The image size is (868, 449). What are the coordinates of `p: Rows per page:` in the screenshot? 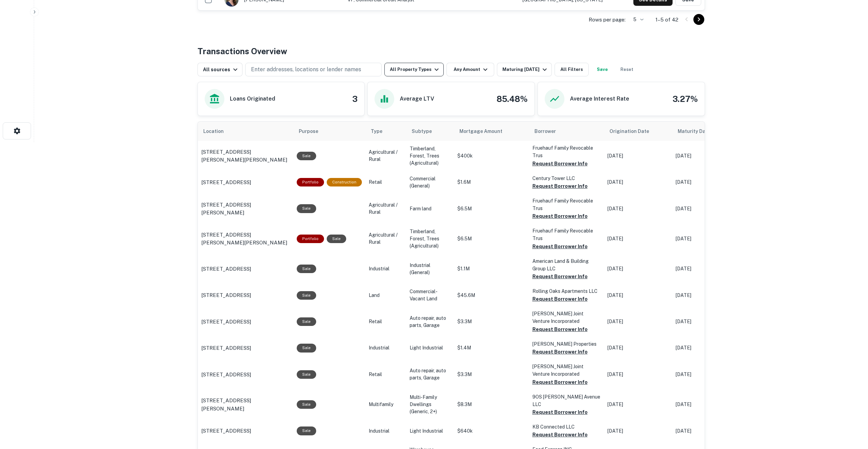 It's located at (607, 20).